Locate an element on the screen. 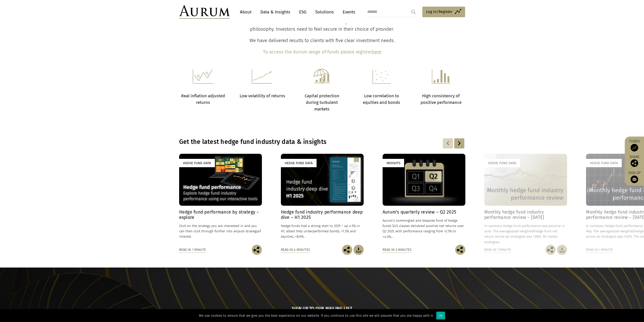 This screenshot has height=322, width=644. input: Submit is located at coordinates (413, 12).